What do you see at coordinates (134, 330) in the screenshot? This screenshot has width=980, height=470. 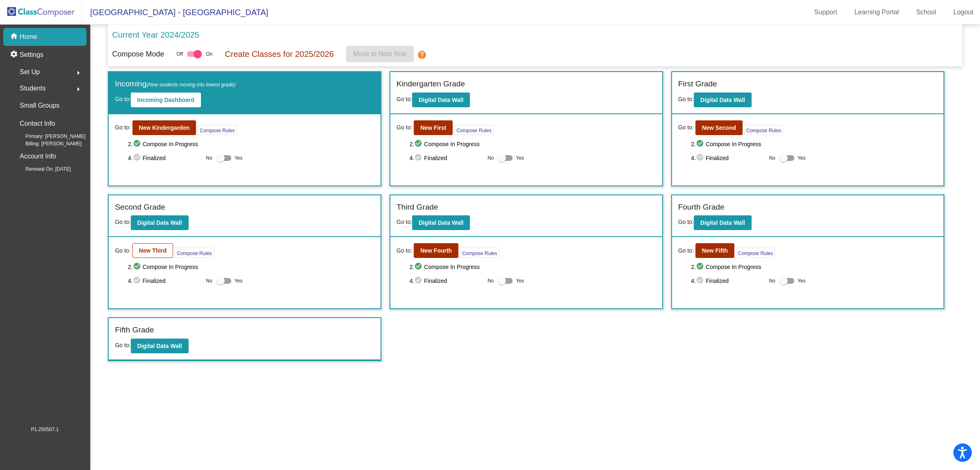 I see `label: Fifth Grade` at bounding box center [134, 330].